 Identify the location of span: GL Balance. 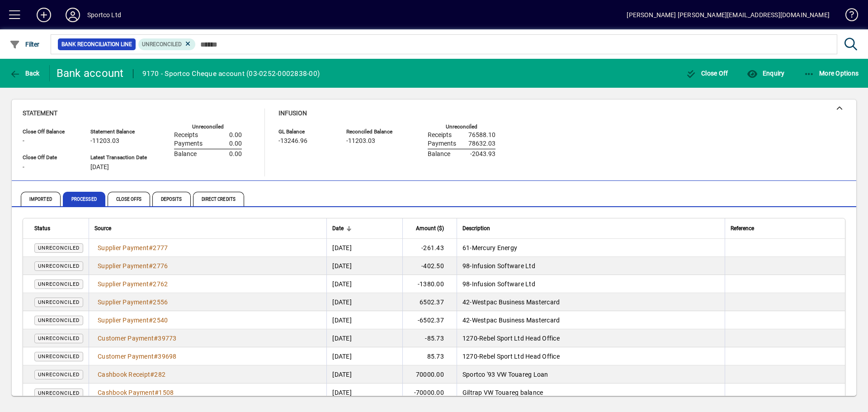
(306, 132).